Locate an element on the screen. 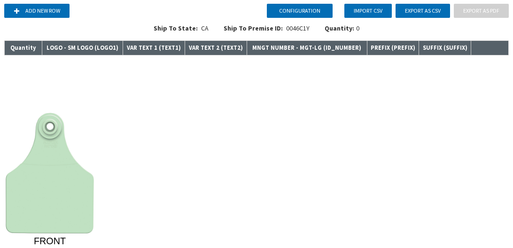 The image size is (513, 248). th: LOGO - SM LOGO ( LOGO1 ) is located at coordinates (83, 48).